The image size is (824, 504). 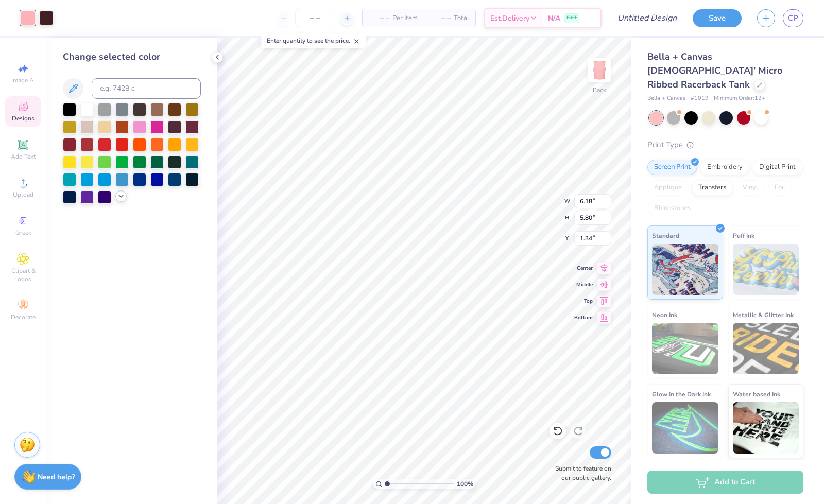 I want to click on span: Water based Ink, so click(x=756, y=394).